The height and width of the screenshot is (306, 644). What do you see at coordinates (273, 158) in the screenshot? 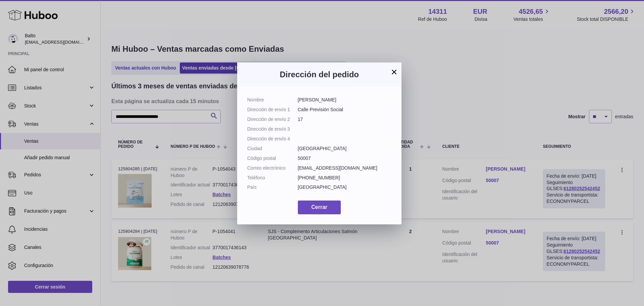
I see `dt: Código postal` at bounding box center [273, 158].